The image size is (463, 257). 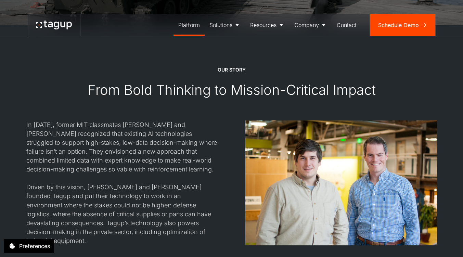 I want to click on div: Contact, so click(x=346, y=25).